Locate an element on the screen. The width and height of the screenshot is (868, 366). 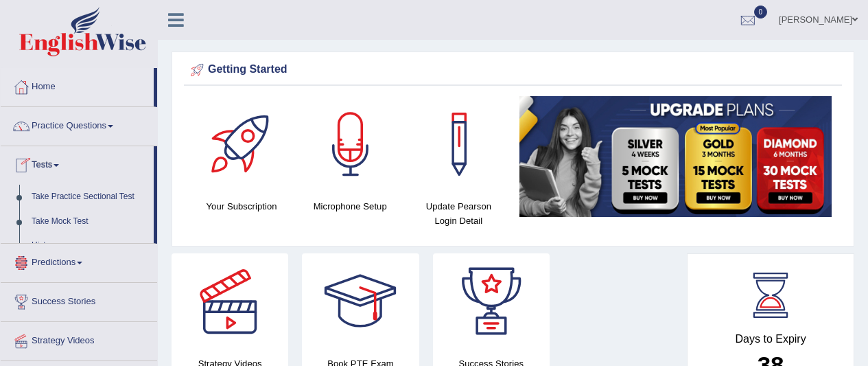
a: Predictions is located at coordinates (79, 261).